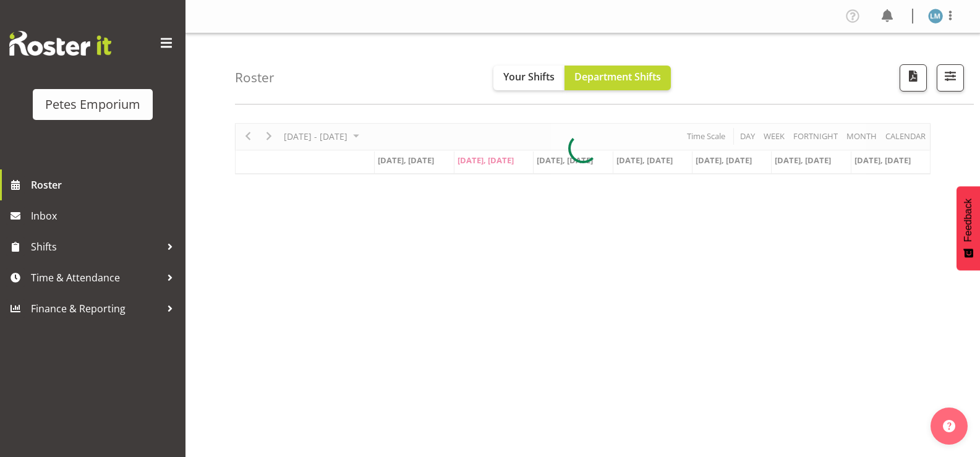 The height and width of the screenshot is (457, 980). Describe the element at coordinates (105, 185) in the screenshot. I see `span: Roster` at that location.